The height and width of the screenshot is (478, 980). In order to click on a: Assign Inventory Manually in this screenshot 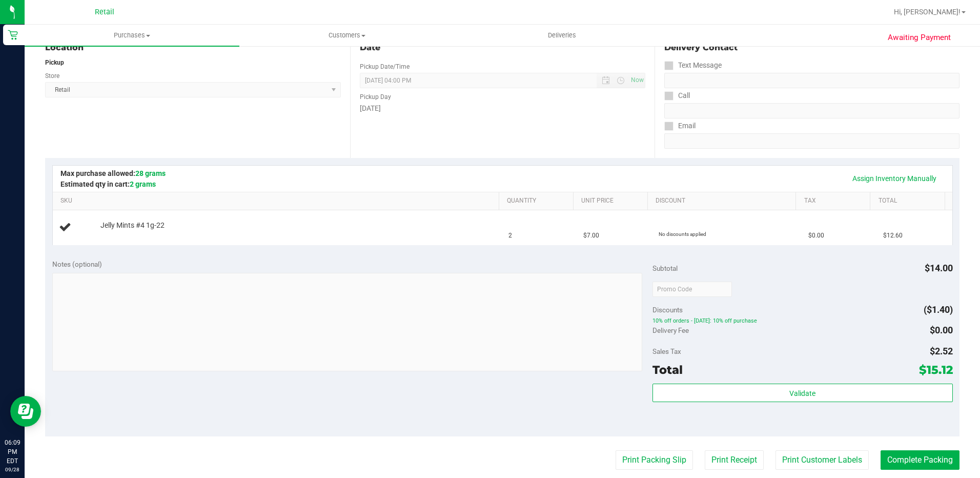, I will do `click(894, 178)`.